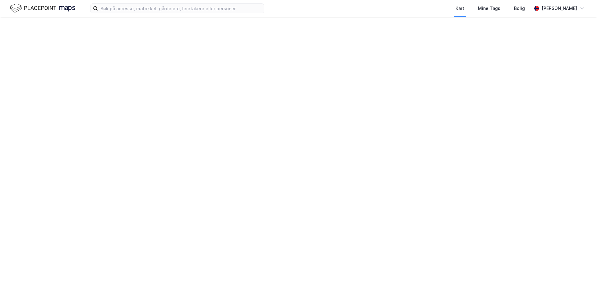 The width and height of the screenshot is (597, 283). What do you see at coordinates (489, 8) in the screenshot?
I see `div: Mine Tags` at bounding box center [489, 8].